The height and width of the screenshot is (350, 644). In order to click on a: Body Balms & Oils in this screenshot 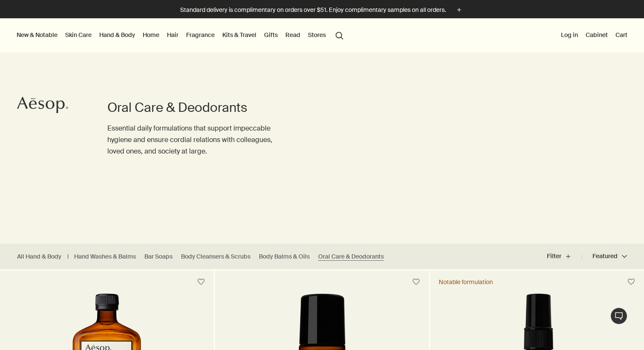, I will do `click(284, 257)`.